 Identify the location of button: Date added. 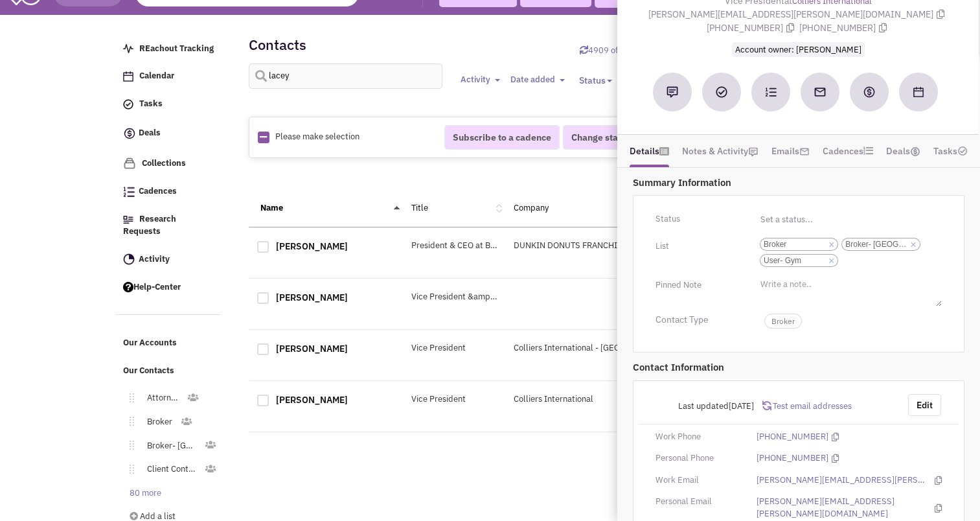
(537, 80).